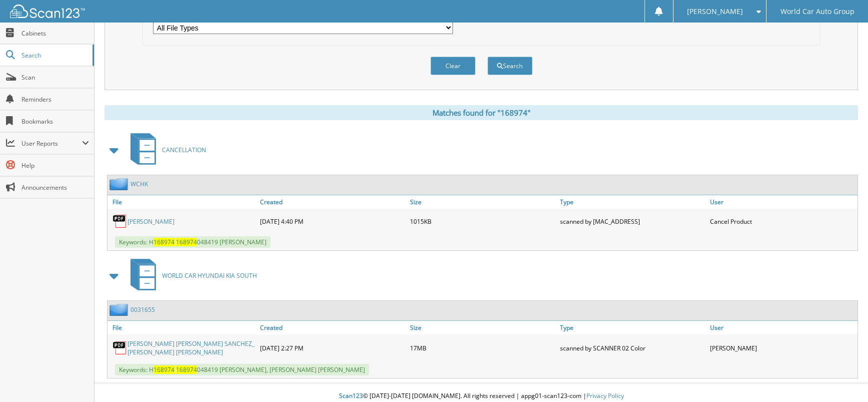 The image size is (868, 402). What do you see at coordinates (55, 187) in the screenshot?
I see `span: Announcements` at bounding box center [55, 187].